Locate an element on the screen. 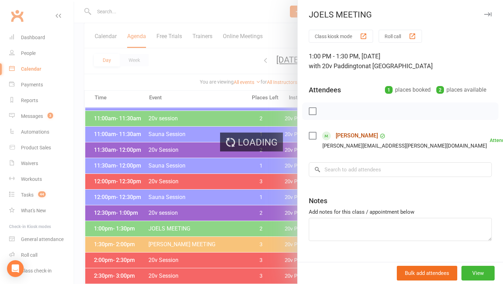  div: Attendees is located at coordinates (325, 90).